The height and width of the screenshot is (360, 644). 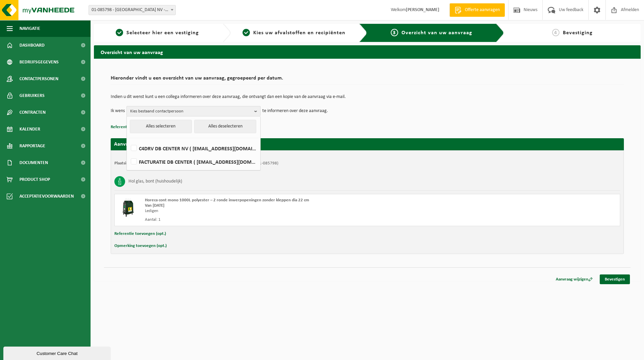 What do you see at coordinates (46, 196) in the screenshot?
I see `span: Acceptatievoorwaarden` at bounding box center [46, 196].